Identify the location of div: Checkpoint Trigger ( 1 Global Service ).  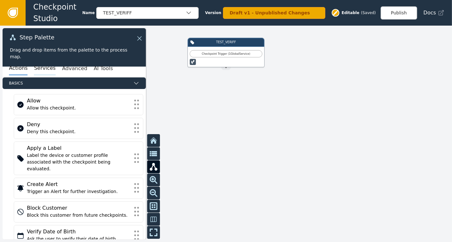
(226, 54).